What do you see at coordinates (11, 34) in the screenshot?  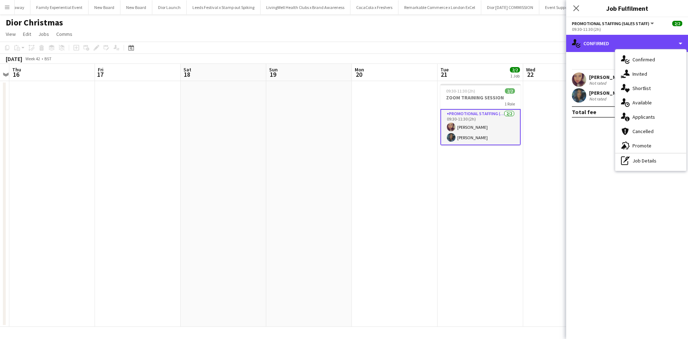 I see `a: View` at bounding box center [11, 34].